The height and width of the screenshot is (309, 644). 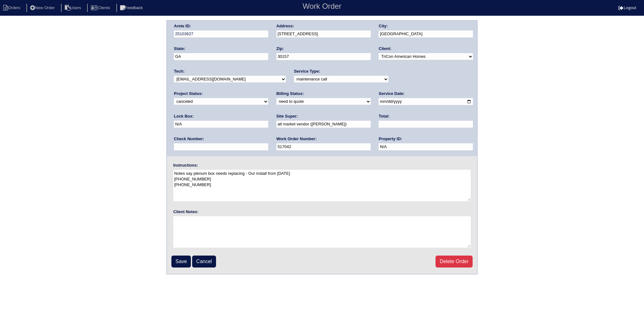 What do you see at coordinates (189, 94) in the screenshot?
I see `label: Project Status:` at bounding box center [189, 94].